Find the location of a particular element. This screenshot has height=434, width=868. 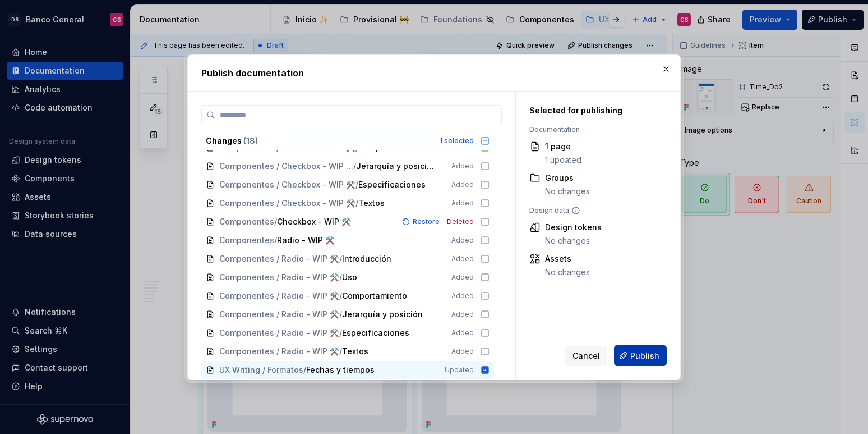

div: Selected for publishing is located at coordinates (595, 110).